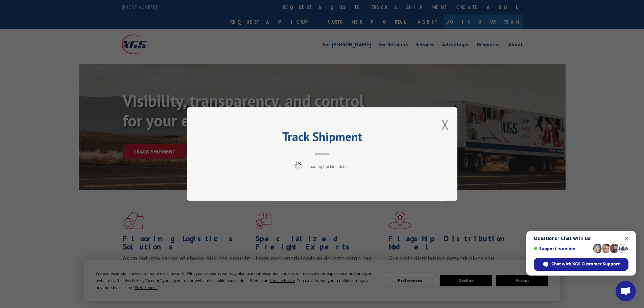  What do you see at coordinates (585, 264) in the screenshot?
I see `span: Chat with XGS Customer Support` at bounding box center [585, 264].